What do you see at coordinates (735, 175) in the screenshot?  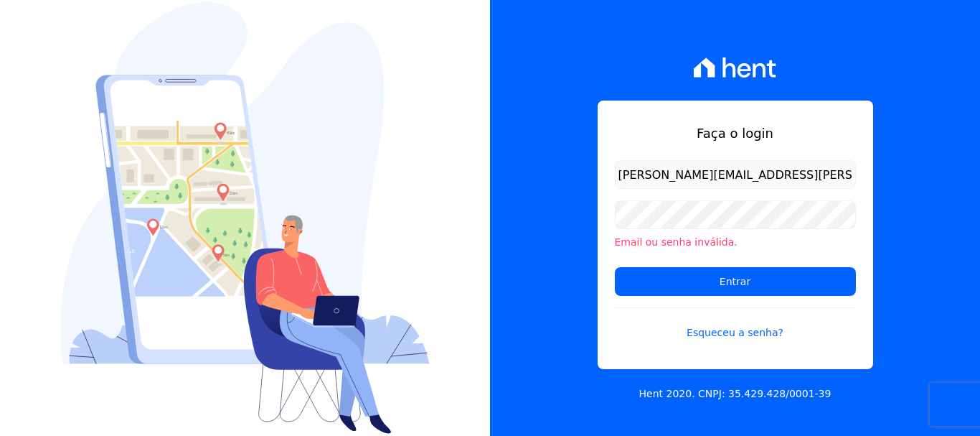 I see `input: Email` at bounding box center [735, 175].